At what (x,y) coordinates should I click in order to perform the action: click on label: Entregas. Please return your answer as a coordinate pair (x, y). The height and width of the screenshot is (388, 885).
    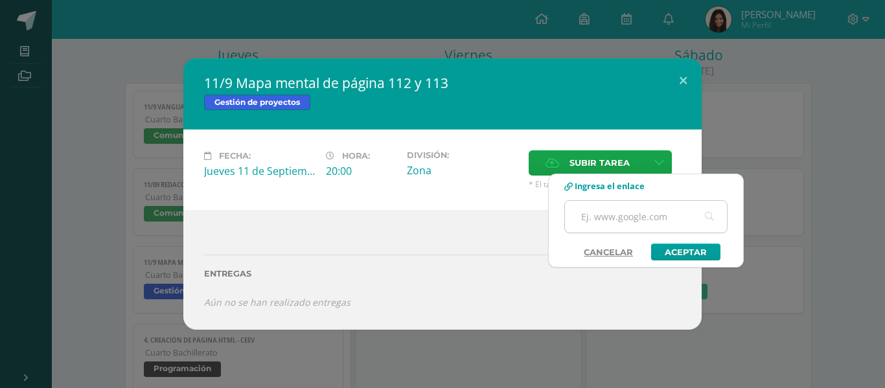
    Looking at the image, I should click on (443, 274).